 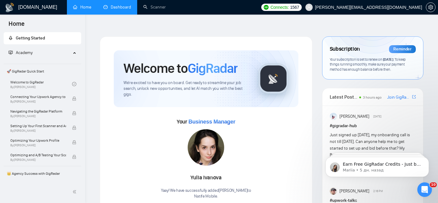 I want to click on a: Join GigRadar Slack Community, so click(x=399, y=98).